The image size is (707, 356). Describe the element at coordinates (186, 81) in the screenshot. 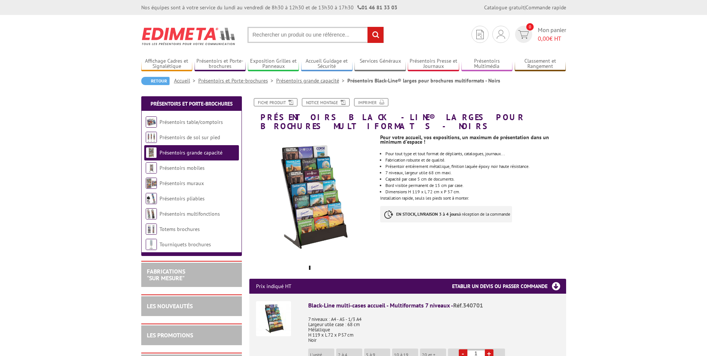

I see `a: Accueil` at that location.